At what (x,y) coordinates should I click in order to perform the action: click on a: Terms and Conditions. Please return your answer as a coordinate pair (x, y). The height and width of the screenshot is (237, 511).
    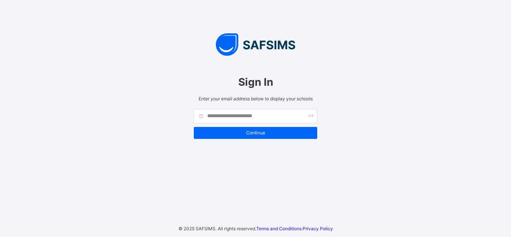
    Looking at the image, I should click on (279, 228).